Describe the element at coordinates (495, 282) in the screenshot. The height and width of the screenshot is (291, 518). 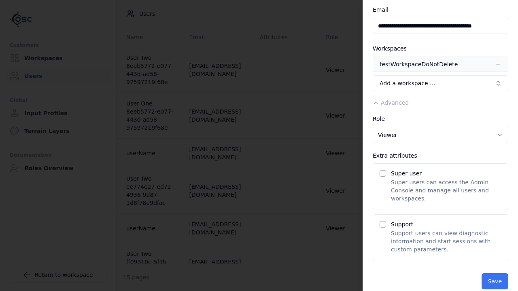
I see `button: Save` at that location.